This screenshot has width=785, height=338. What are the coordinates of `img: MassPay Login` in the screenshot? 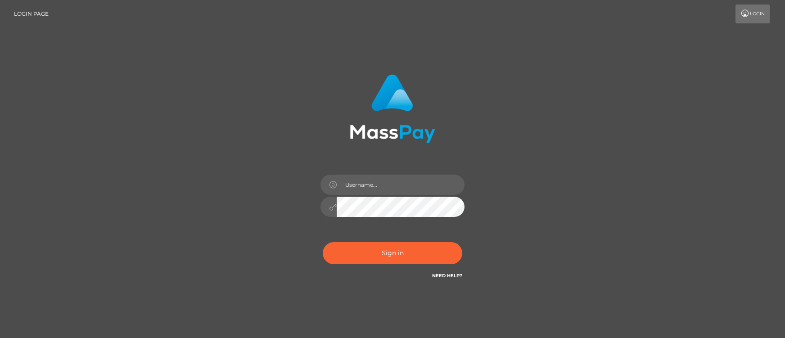 It's located at (392, 108).